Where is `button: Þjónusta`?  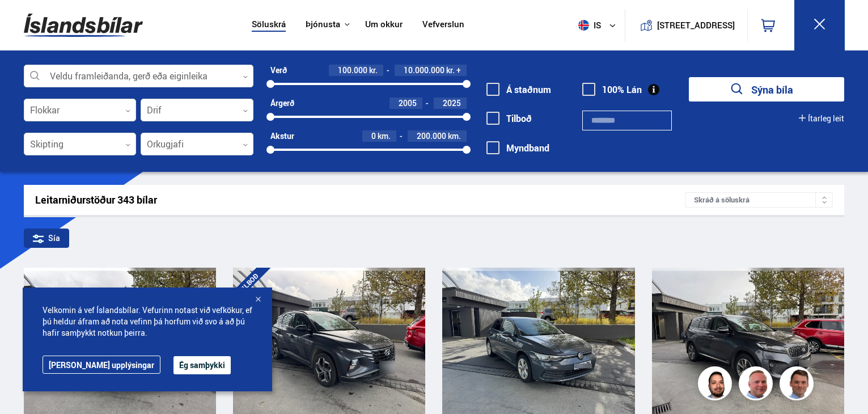
button: Þjónusta is located at coordinates (323, 24).